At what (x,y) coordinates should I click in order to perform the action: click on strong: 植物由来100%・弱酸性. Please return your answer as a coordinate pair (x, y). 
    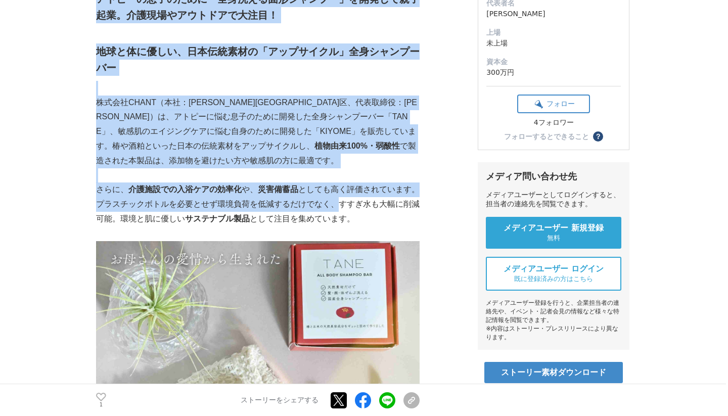
    Looking at the image, I should click on (357, 146).